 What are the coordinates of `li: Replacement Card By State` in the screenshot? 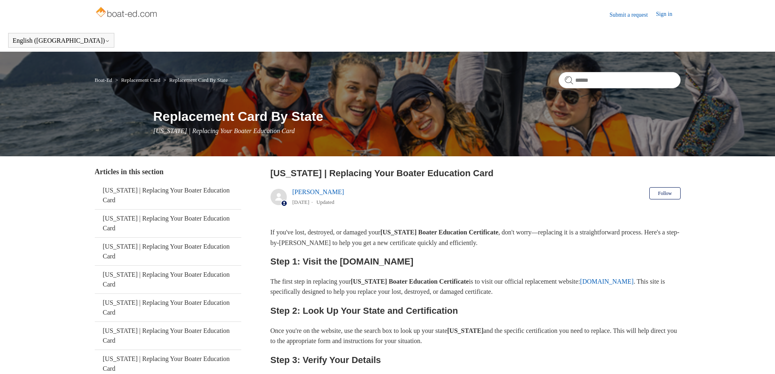 It's located at (194, 80).